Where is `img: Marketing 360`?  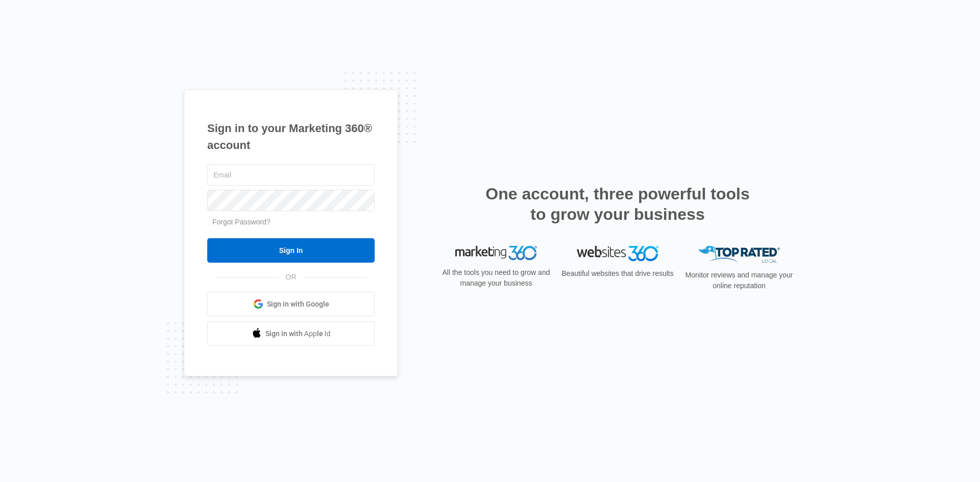 img: Marketing 360 is located at coordinates (496, 253).